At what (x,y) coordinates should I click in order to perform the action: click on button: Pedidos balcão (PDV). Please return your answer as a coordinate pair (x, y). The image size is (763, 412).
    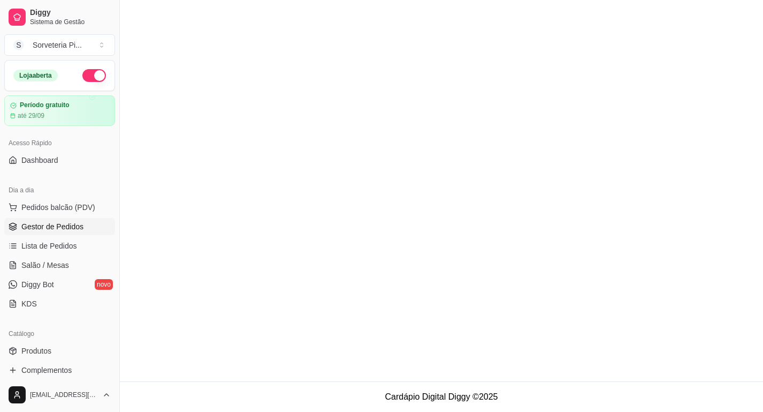
    Looking at the image, I should click on (59, 207).